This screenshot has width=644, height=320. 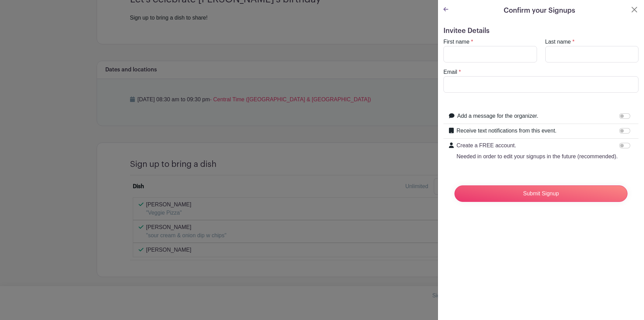 What do you see at coordinates (506, 131) in the screenshot?
I see `label: Receive text notifications from this event.` at bounding box center [506, 131].